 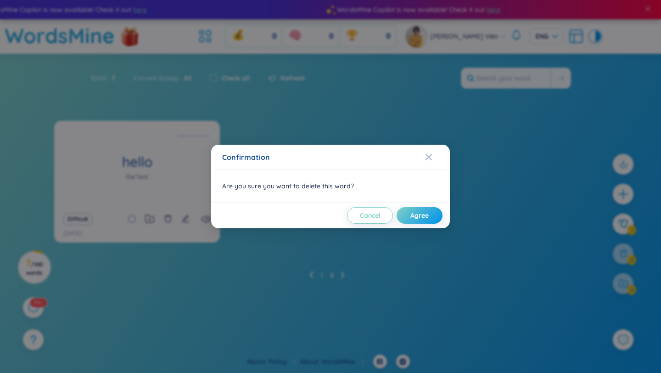 I want to click on span: Agree, so click(x=420, y=215).